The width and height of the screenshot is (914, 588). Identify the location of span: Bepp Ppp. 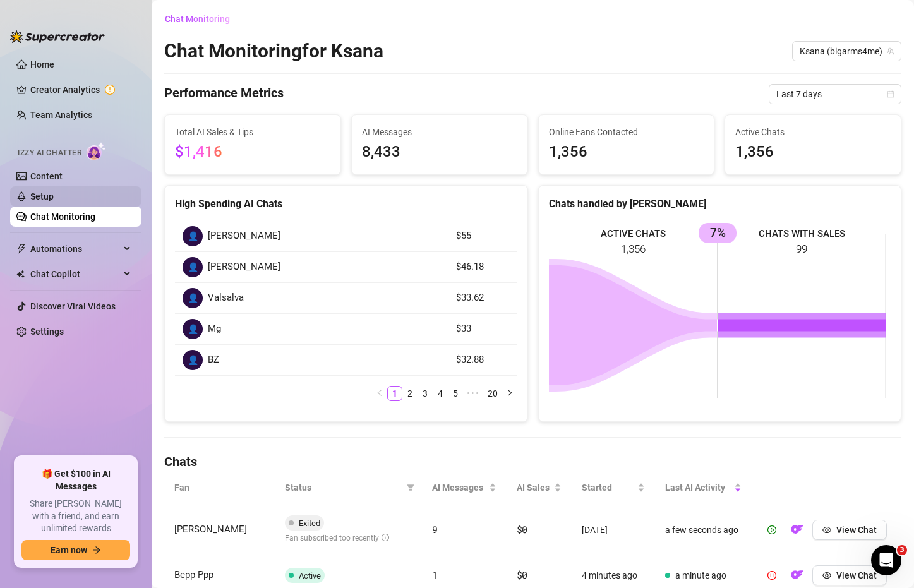
(194, 574).